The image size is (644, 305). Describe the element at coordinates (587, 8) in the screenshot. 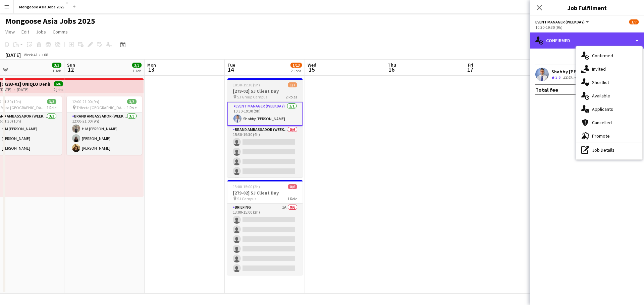

I see `h3: Job Fulfilment` at that location.